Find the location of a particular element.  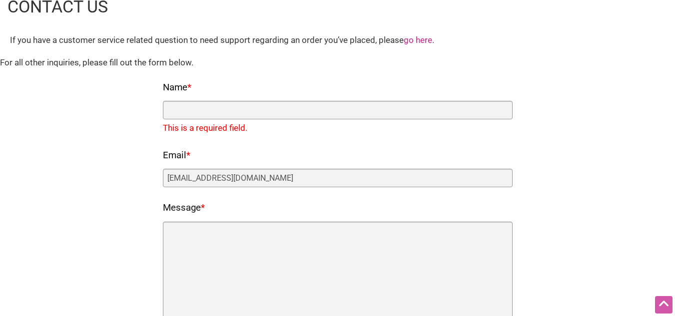

label: Name is located at coordinates (177, 88).